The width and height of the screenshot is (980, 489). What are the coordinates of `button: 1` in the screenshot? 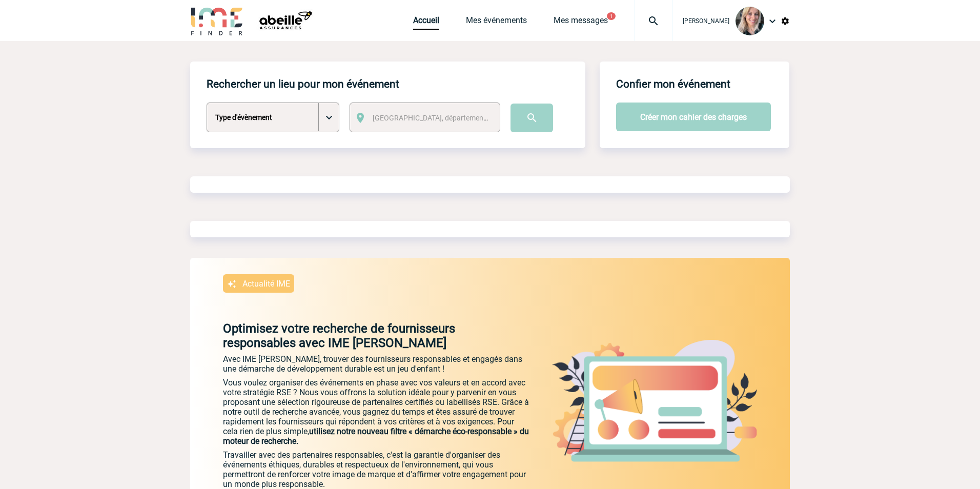 It's located at (611, 16).